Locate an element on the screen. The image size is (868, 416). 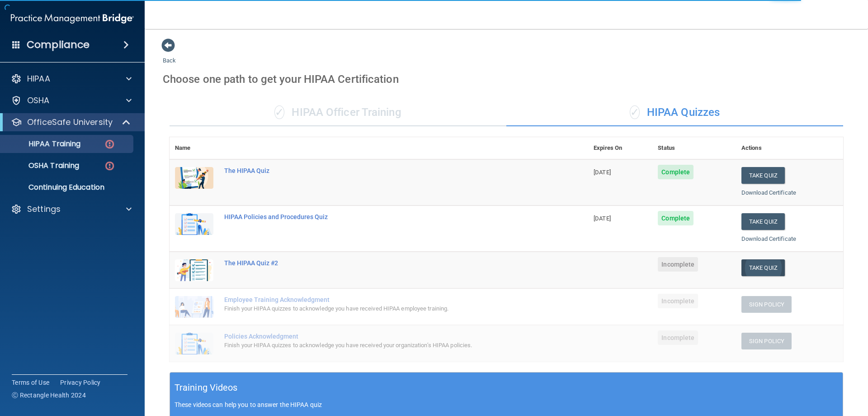
p: These videos can help you to answer the HIPAA quiz is located at coordinates (506, 404).